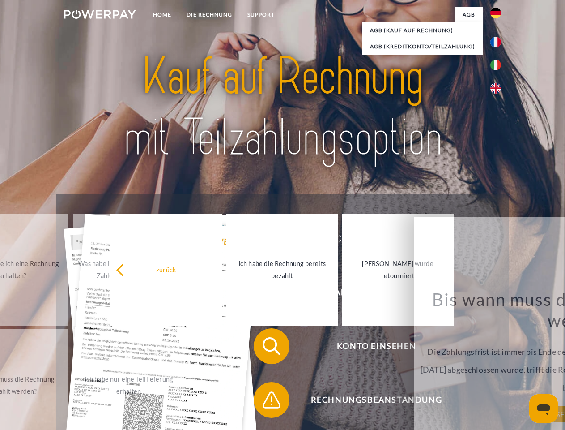 Image resolution: width=565 pixels, height=430 pixels. Describe the element at coordinates (128, 385) in the screenshot. I see `div: Ich habe nur eine Teillieferung erhalten` at that location.